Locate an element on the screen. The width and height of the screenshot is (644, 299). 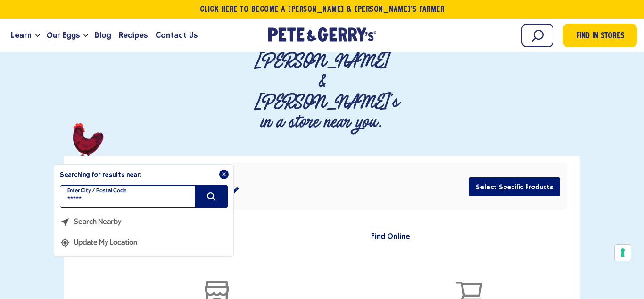
button: Your consent preferences for tracking technologies is located at coordinates (623, 252).